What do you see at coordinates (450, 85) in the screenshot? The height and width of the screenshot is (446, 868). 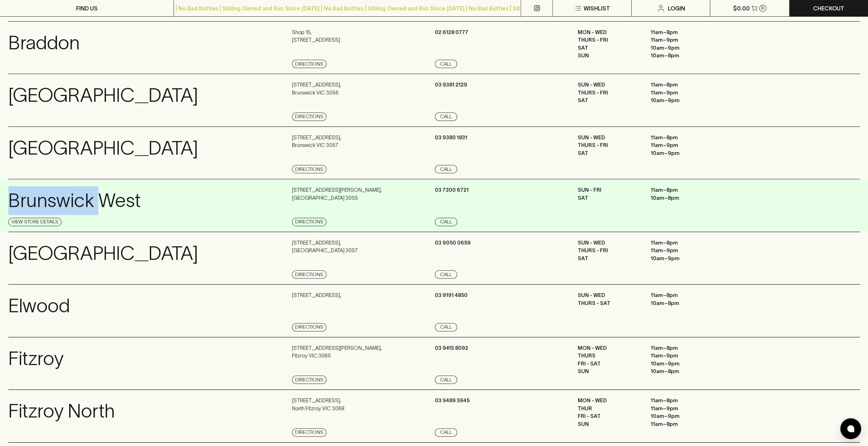 I see `p: 03 9381 2129` at bounding box center [450, 85].